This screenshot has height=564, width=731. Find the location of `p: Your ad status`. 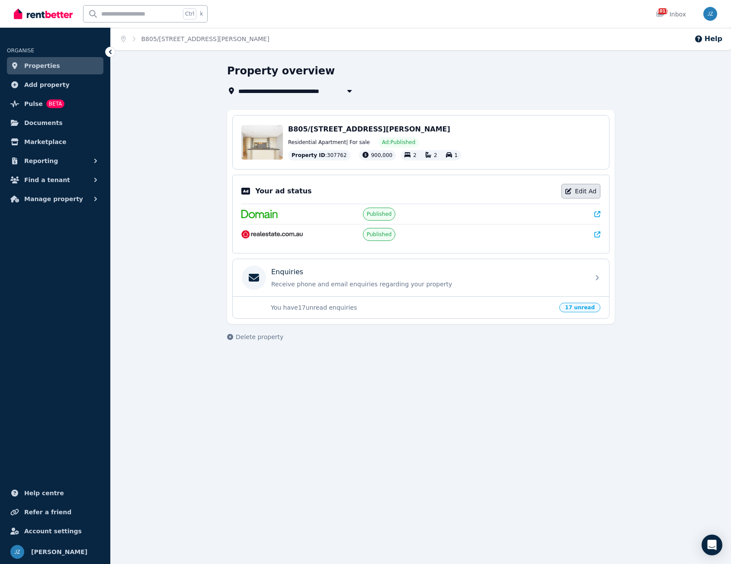

p: Your ad status is located at coordinates (283, 191).